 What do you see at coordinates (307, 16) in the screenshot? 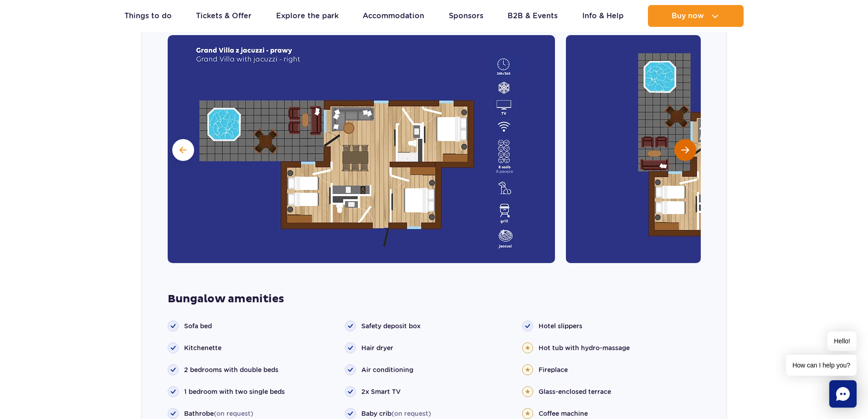
I see `a: Explore the park` at bounding box center [307, 16].